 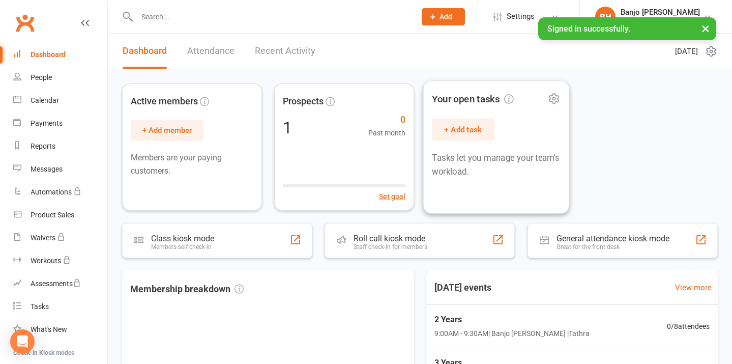 I want to click on span: 2 Years, so click(x=512, y=320).